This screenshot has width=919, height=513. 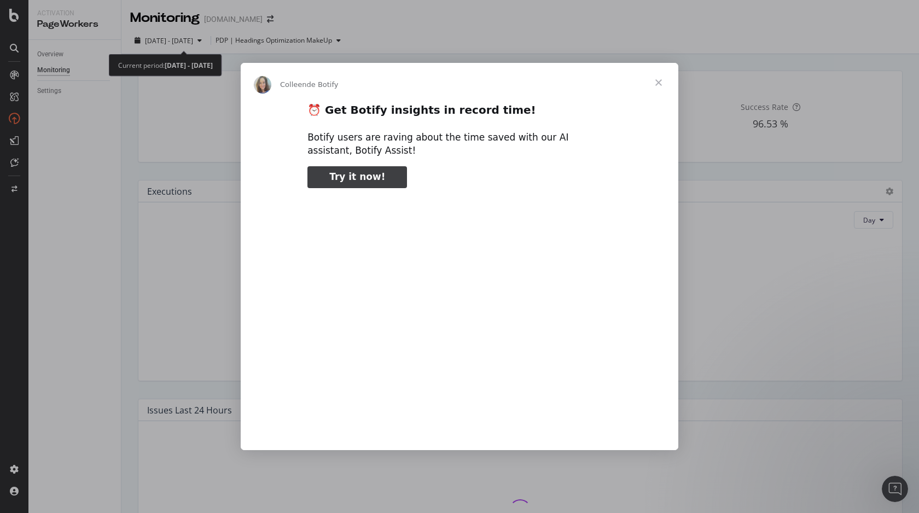 I want to click on h2: ⏰ Get Botify insights in record time!, so click(x=459, y=113).